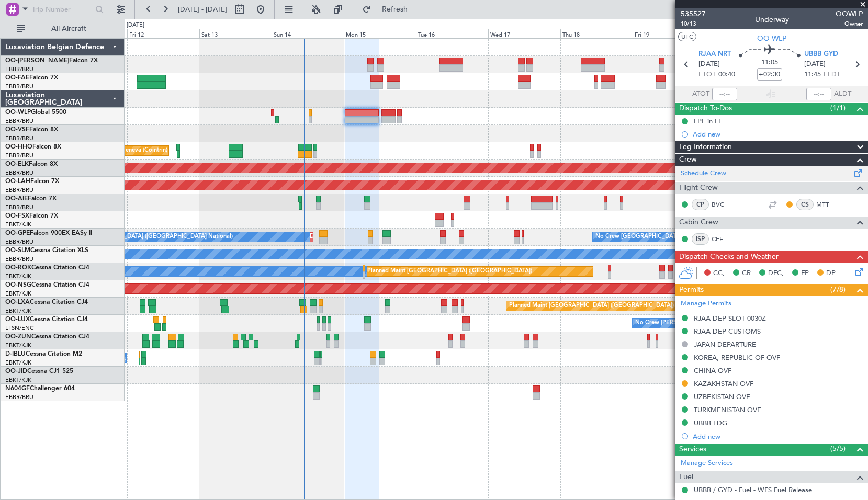 The height and width of the screenshot is (500, 868). What do you see at coordinates (31, 216) in the screenshot?
I see `a: OO-FSXFalcon 7X` at bounding box center [31, 216].